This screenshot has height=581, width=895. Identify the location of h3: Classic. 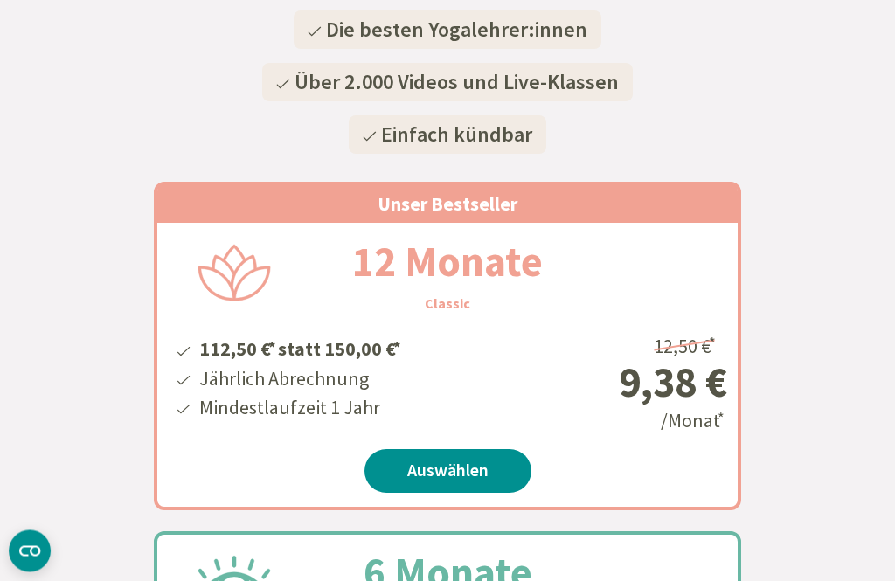
(447, 304).